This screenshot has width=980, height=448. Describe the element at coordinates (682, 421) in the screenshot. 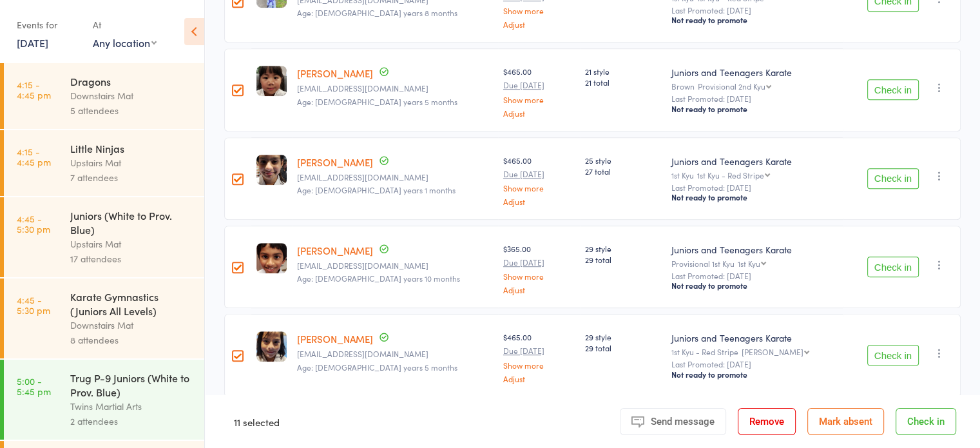

I see `span: Send message` at that location.